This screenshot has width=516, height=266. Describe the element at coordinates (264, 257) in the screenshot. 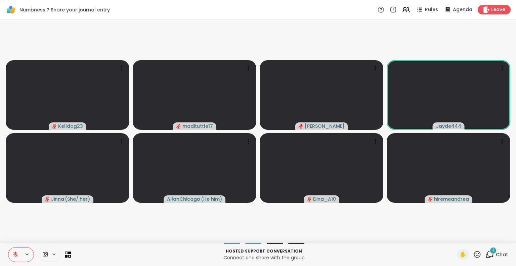

I see `p: Connect and share with the group` at that location.